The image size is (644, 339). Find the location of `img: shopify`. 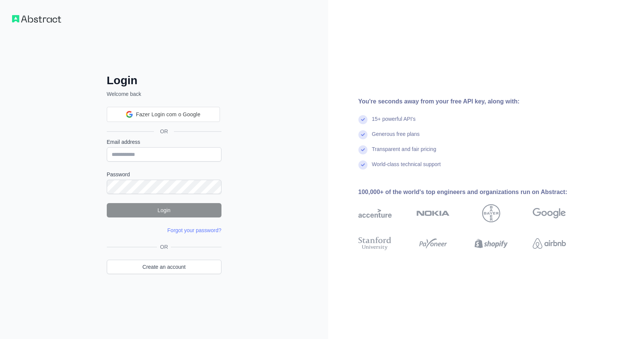

img: shopify is located at coordinates (491, 243).